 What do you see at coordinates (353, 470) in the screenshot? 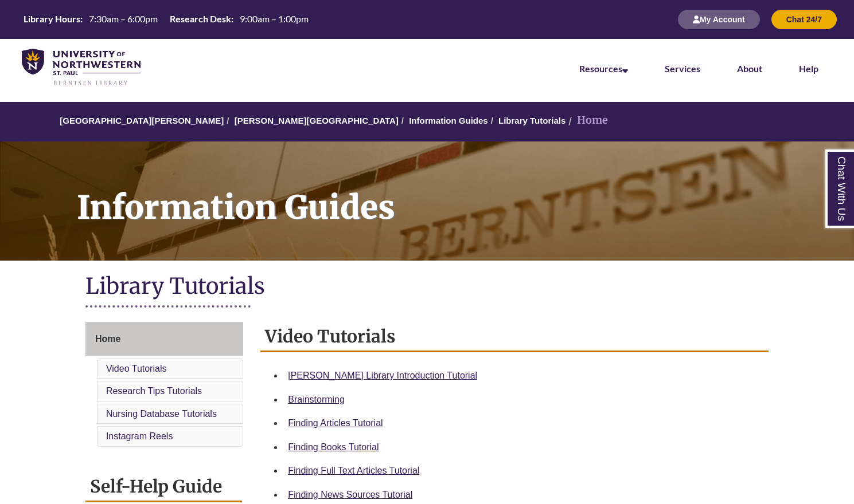
I see `a: Finding Full Text Articles Tutorial` at bounding box center [353, 470].